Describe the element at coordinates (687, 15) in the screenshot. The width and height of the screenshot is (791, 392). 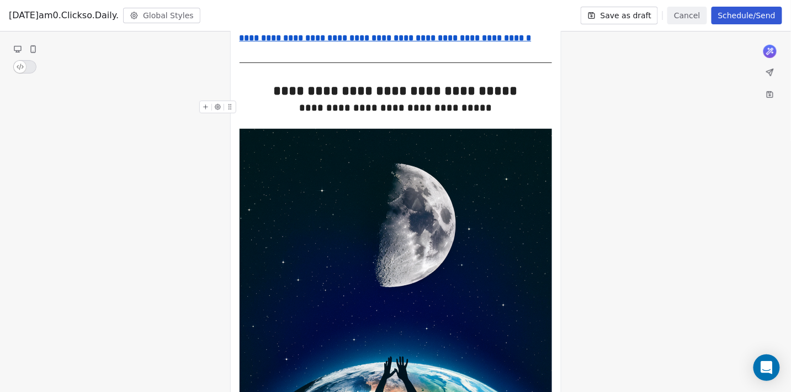
I see `button: Cancel` at that location.